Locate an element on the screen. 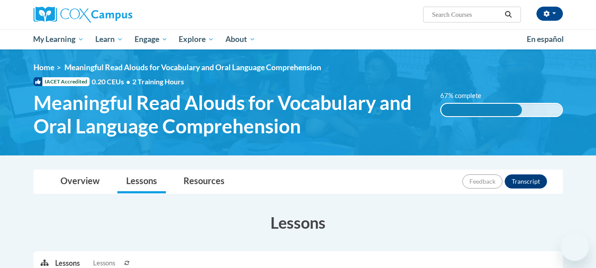 Image resolution: width=596 pixels, height=268 pixels. button: Search is located at coordinates (508, 15).